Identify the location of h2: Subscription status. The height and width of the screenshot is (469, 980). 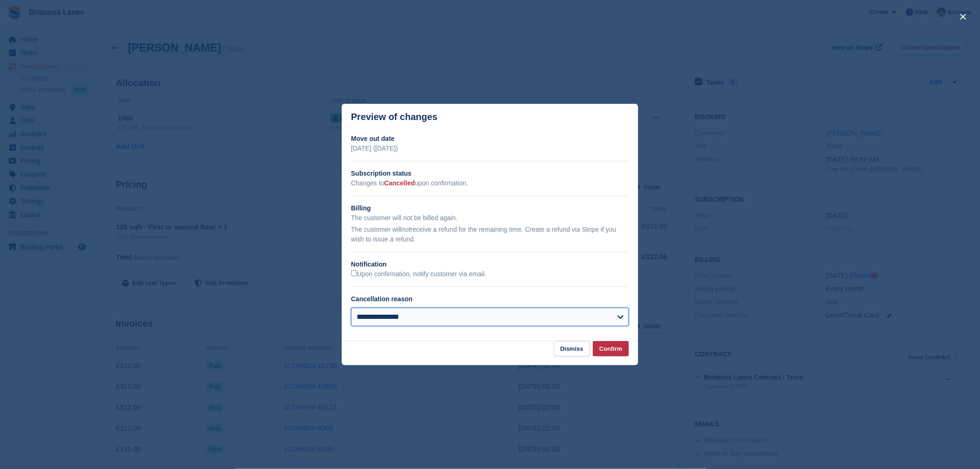
(490, 173).